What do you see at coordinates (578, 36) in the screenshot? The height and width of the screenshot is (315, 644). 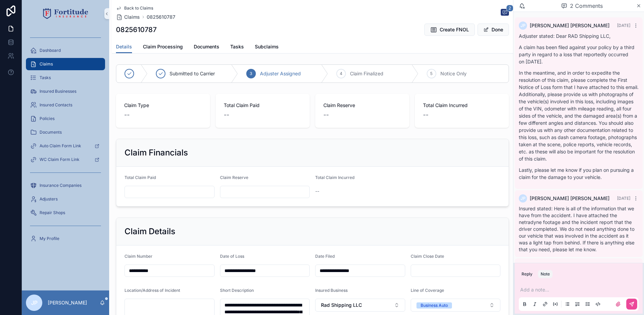 I see `p: Adjuster stated: Dear RAD Shipping LLC,` at bounding box center [578, 36].